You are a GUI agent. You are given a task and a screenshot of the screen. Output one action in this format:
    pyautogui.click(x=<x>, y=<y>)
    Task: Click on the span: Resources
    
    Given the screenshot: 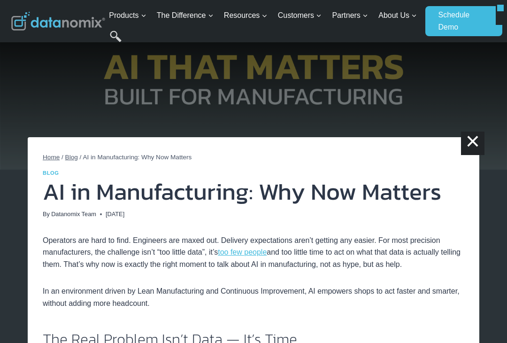 What is the action you would take?
    pyautogui.click(x=245, y=15)
    